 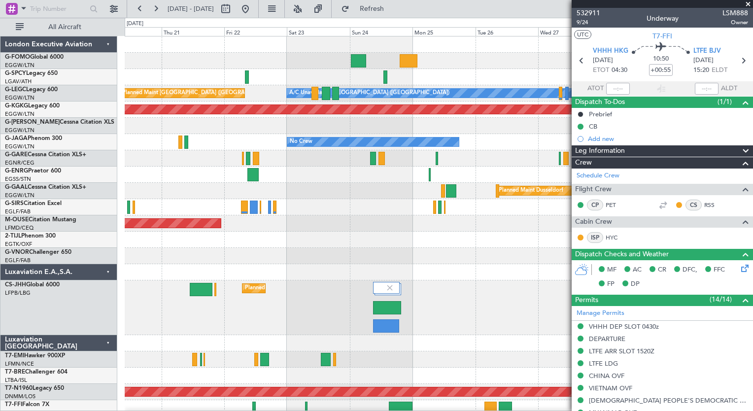 I want to click on span: G-SIRS, so click(x=14, y=204).